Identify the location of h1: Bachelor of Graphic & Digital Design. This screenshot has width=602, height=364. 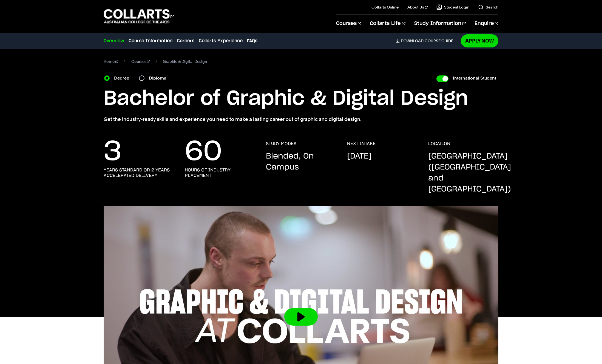
(301, 99).